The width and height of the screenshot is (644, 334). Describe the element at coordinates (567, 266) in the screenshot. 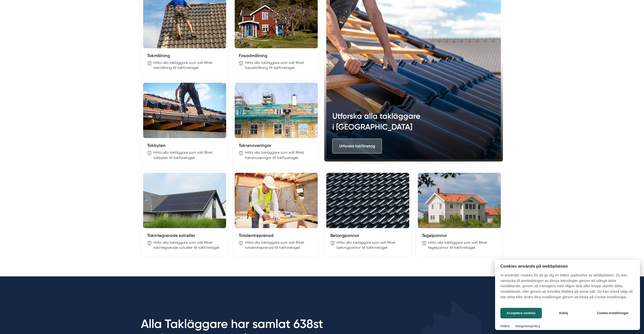

I see `h2: Cookies används på webbplatsen` at that location.